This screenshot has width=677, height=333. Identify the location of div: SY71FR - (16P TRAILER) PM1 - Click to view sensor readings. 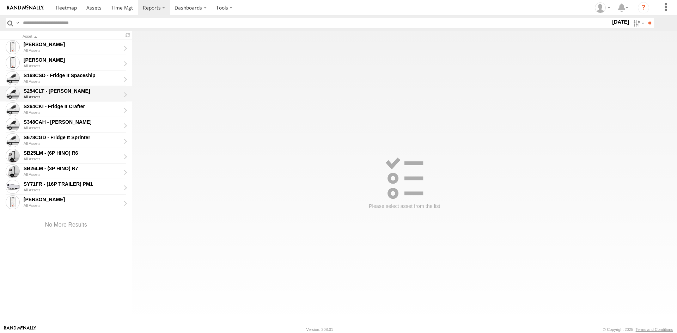
(72, 184).